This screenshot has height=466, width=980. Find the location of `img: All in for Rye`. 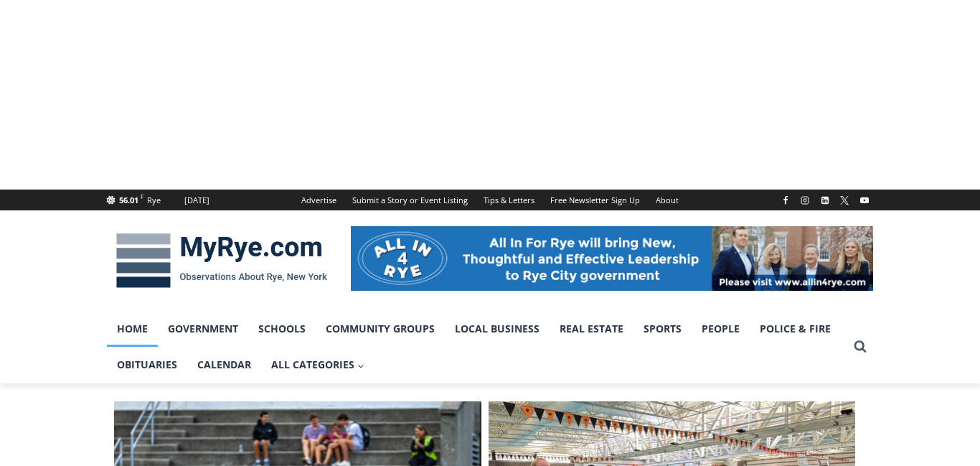

img: All in for Rye is located at coordinates (612, 258).